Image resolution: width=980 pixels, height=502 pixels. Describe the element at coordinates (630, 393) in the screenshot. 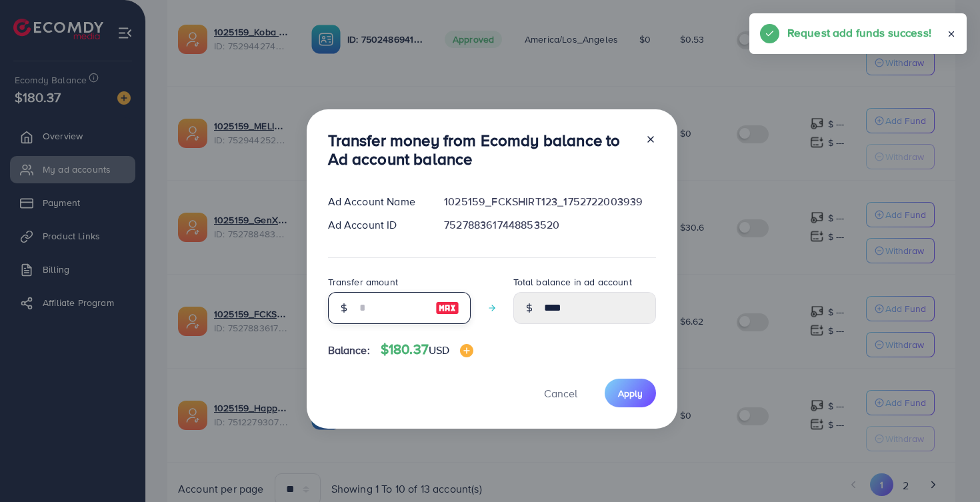

I see `span: Apply` at that location.